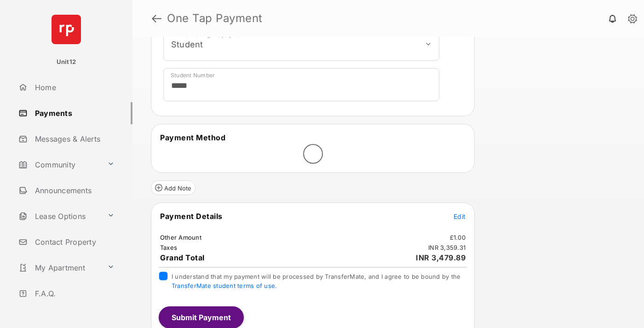 This screenshot has height=328, width=644. Describe the element at coordinates (59, 268) in the screenshot. I see `a: My Apartment` at that location.